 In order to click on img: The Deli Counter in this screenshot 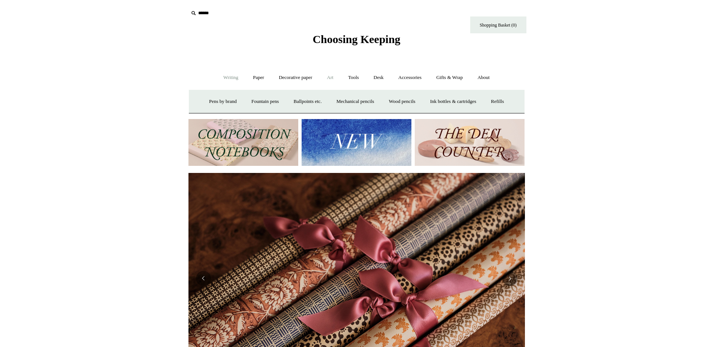, I will do `click(469, 142)`.